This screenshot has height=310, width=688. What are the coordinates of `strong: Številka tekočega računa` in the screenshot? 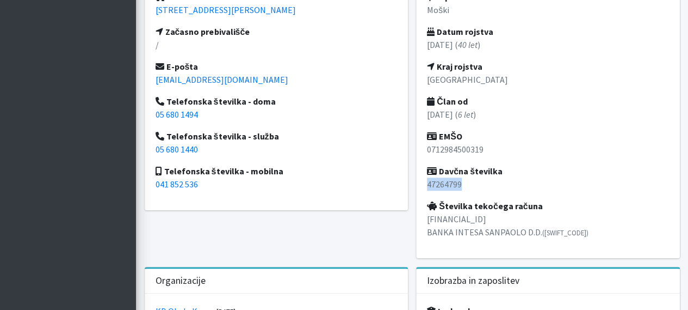 It's located at (485, 206).